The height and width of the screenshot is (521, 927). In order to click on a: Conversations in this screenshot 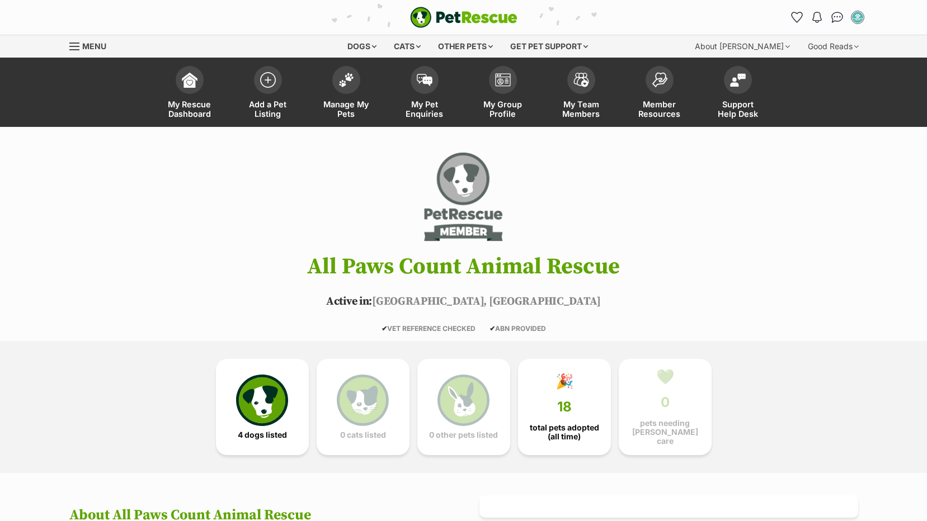, I will do `click(837, 17)`.